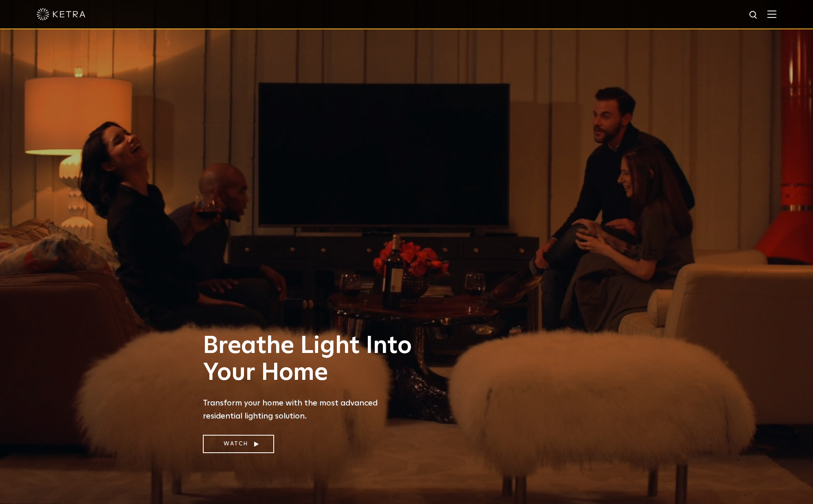 Image resolution: width=813 pixels, height=504 pixels. What do you see at coordinates (772, 14) in the screenshot?
I see `img: Hamburger%20Nav.svg` at bounding box center [772, 14].